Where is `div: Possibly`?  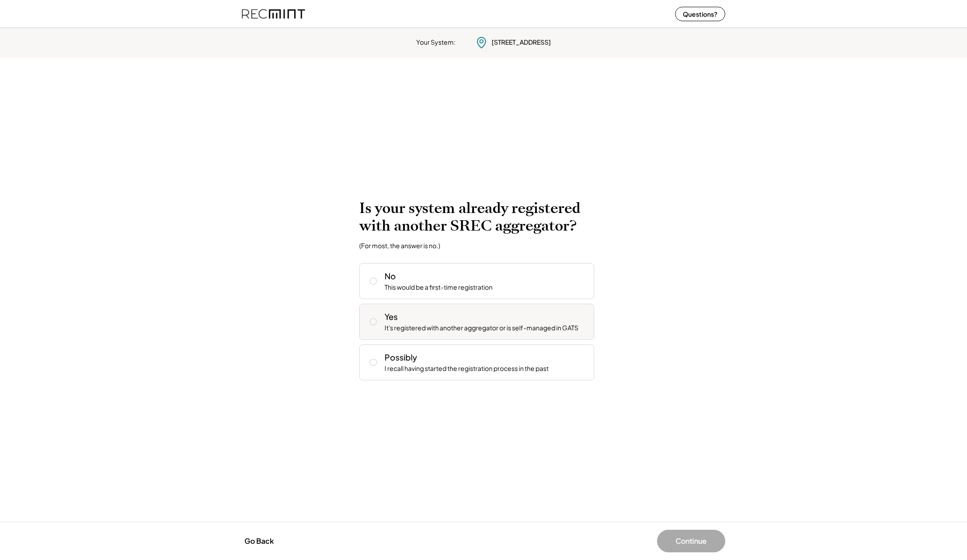
div: Possibly is located at coordinates (401, 357).